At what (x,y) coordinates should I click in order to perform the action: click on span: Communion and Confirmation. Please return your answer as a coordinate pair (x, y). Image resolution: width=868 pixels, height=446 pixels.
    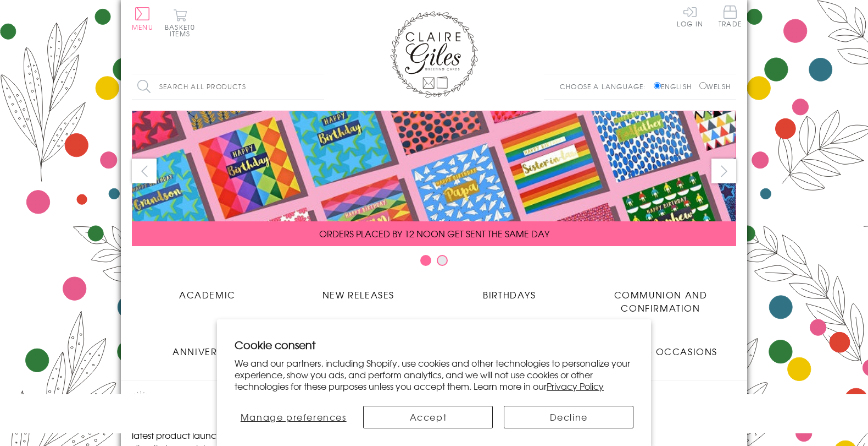
    Looking at the image, I should click on (662, 301).